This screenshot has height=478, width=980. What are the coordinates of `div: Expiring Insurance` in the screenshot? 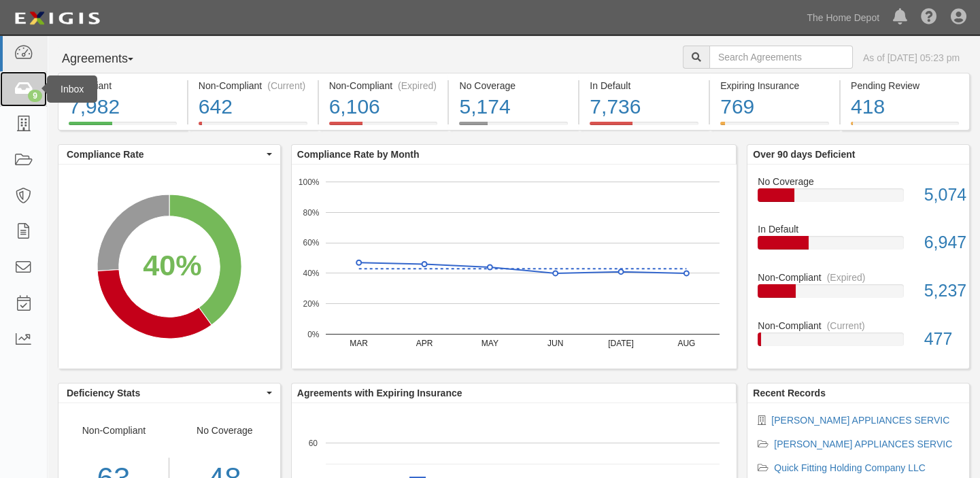 It's located at (775, 86).